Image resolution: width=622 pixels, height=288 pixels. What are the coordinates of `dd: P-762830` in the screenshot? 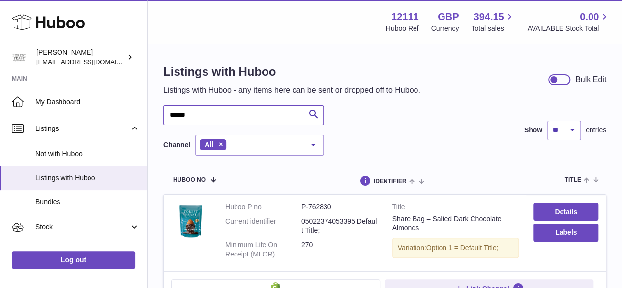 It's located at (339, 206).